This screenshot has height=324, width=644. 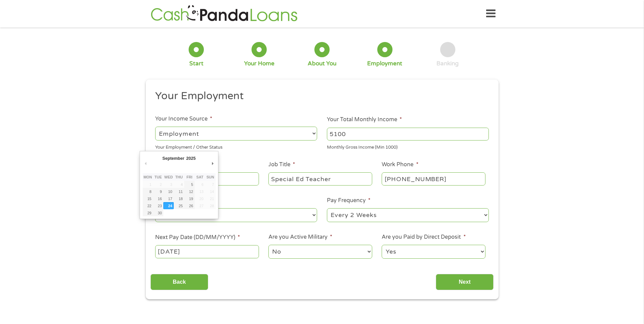 I want to click on img: GetLoanNow Logo, so click(x=224, y=14).